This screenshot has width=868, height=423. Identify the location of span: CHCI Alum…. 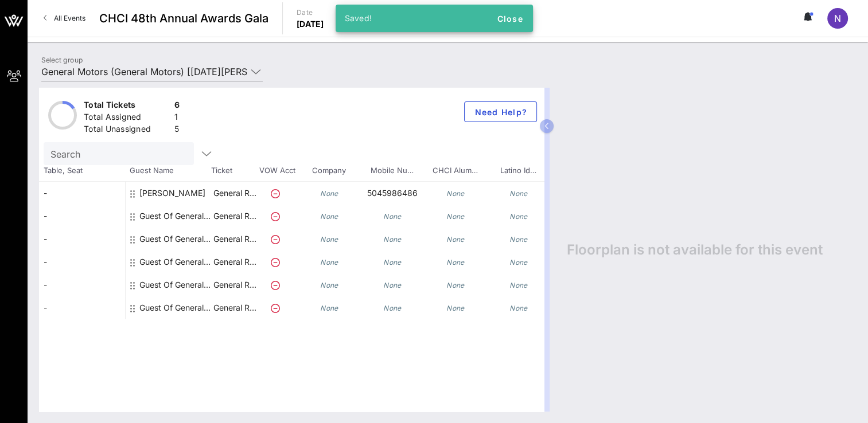
(455, 171).